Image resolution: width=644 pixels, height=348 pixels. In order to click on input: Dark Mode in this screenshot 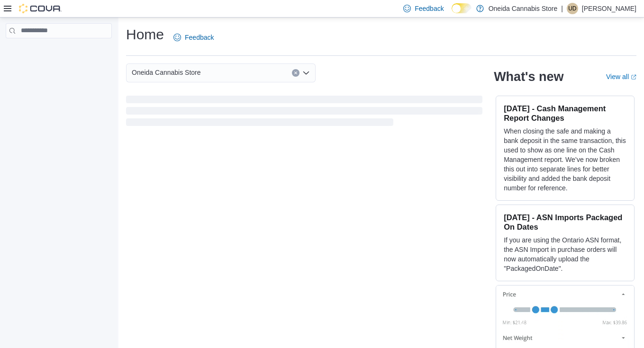, I will do `click(461, 8)`.